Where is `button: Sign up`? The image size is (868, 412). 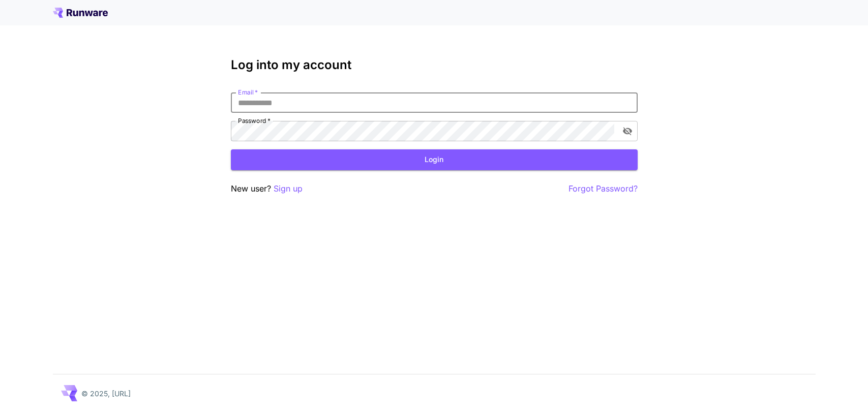 button: Sign up is located at coordinates (288, 188).